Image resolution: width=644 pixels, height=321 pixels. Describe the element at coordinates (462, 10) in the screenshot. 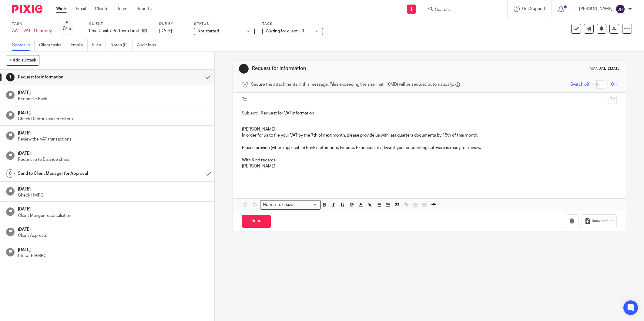

I see `input: Search` at that location.